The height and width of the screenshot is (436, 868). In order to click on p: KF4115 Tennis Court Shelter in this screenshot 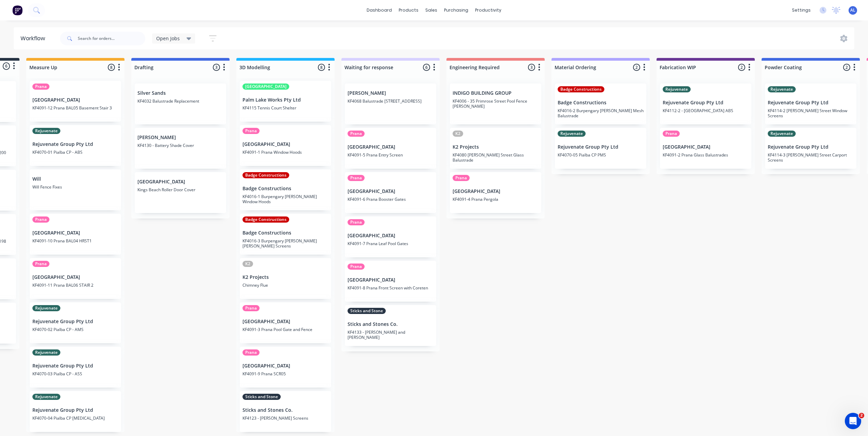, I will do `click(285, 107)`.